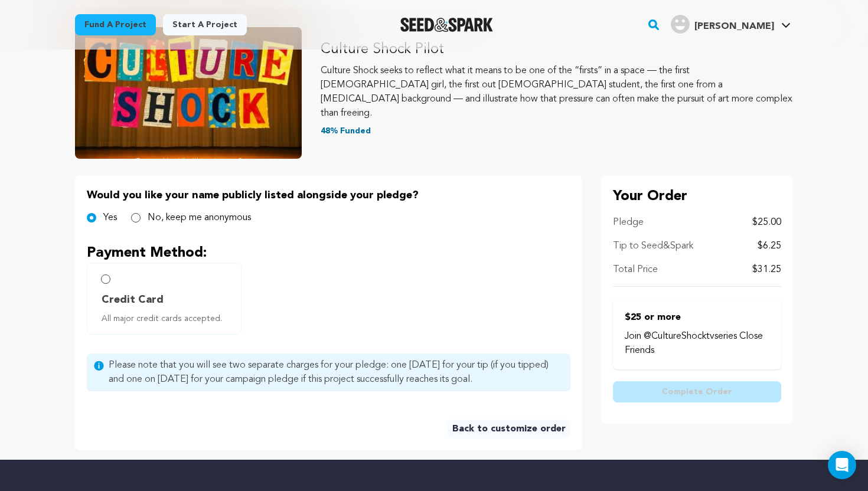 This screenshot has height=491, width=868. Describe the element at coordinates (697, 392) in the screenshot. I see `span: Complete Order` at that location.